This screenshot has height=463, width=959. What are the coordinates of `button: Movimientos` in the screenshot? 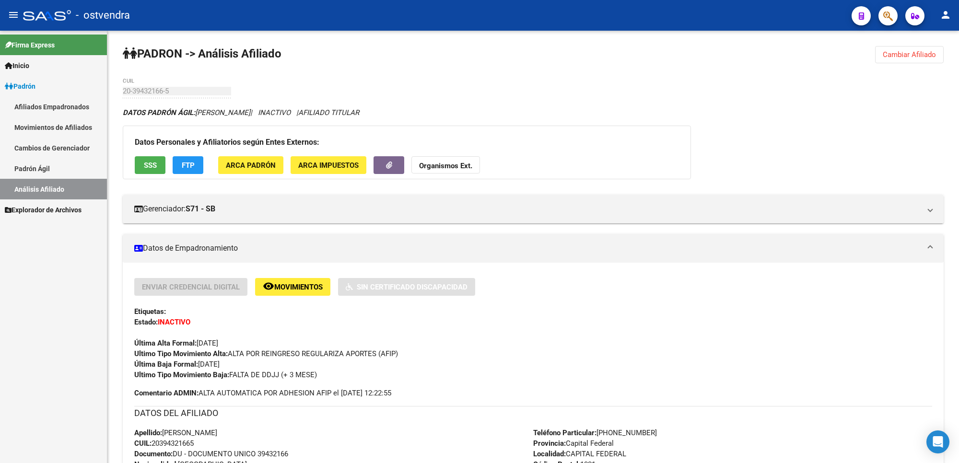 It's located at (293, 287).